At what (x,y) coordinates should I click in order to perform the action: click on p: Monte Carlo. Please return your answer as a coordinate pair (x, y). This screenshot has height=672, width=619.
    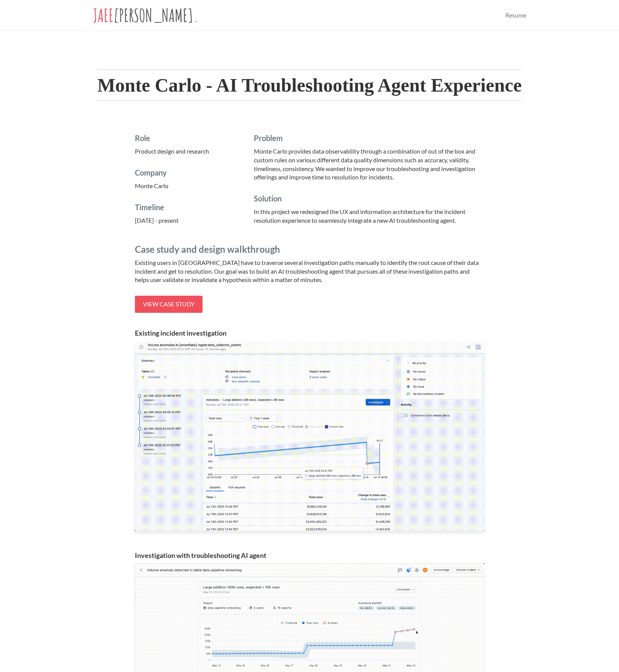
    Looking at the image, I should click on (192, 186).